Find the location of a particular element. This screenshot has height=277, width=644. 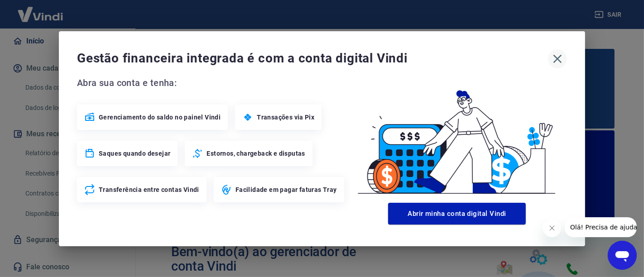

span: Saques quando desejar is located at coordinates (135, 153).